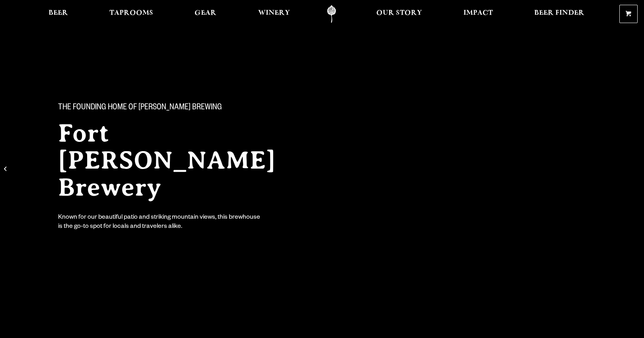 Image resolution: width=644 pixels, height=338 pixels. Describe the element at coordinates (205, 14) in the screenshot. I see `a: Gear` at that location.